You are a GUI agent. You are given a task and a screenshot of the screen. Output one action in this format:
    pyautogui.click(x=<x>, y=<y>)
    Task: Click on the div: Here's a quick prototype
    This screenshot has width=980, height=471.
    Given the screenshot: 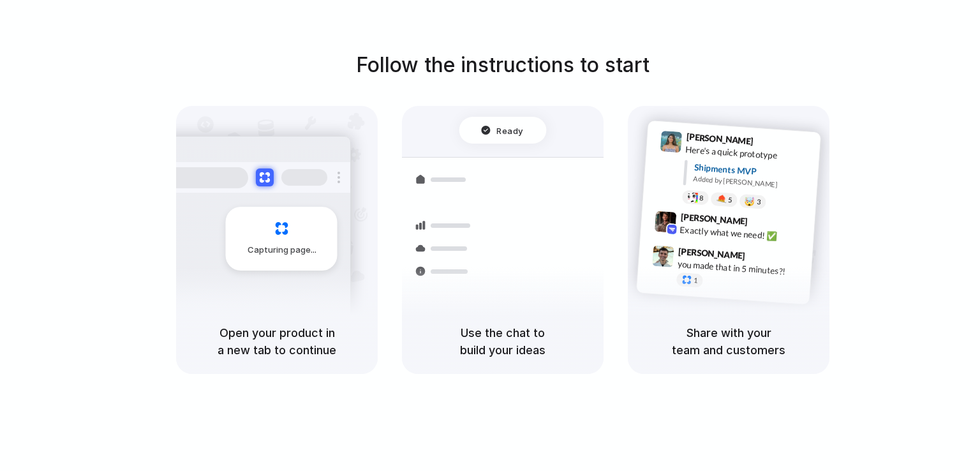 What is the action you would take?
    pyautogui.click(x=749, y=154)
    